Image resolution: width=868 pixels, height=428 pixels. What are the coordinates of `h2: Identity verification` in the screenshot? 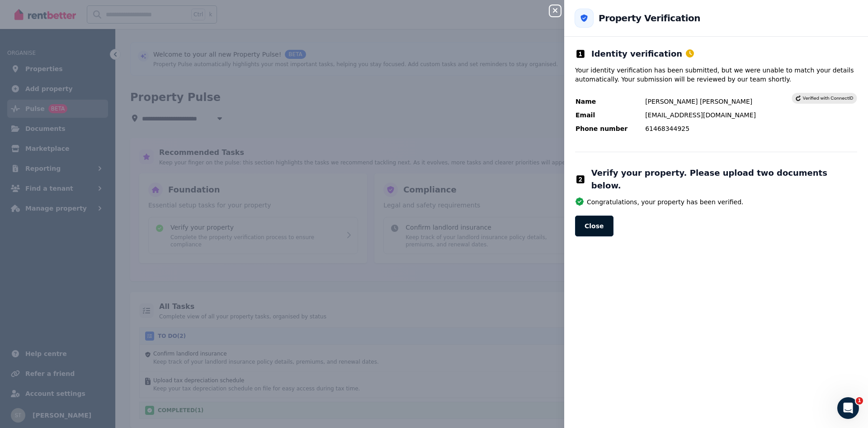 It's located at (642, 54).